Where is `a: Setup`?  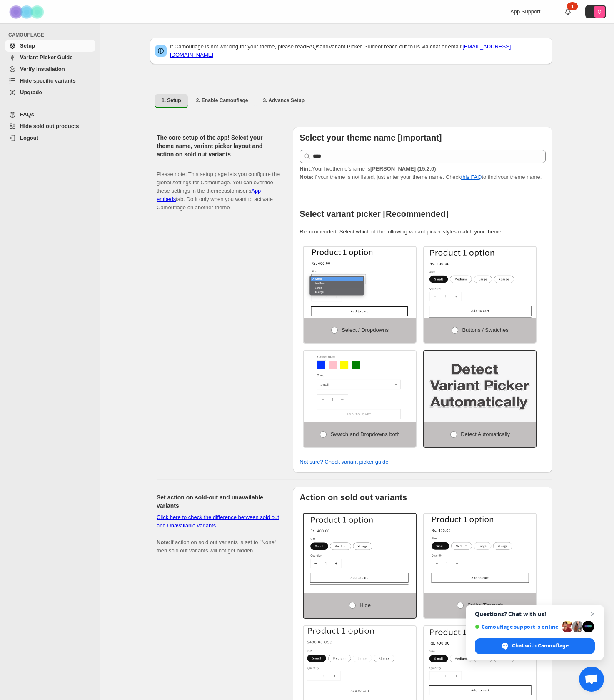 a: Setup is located at coordinates (50, 46).